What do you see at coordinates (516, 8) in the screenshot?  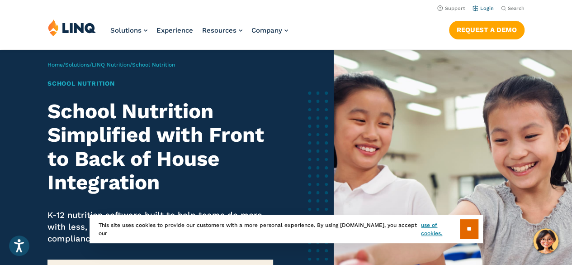 I see `span: Search` at bounding box center [516, 8].